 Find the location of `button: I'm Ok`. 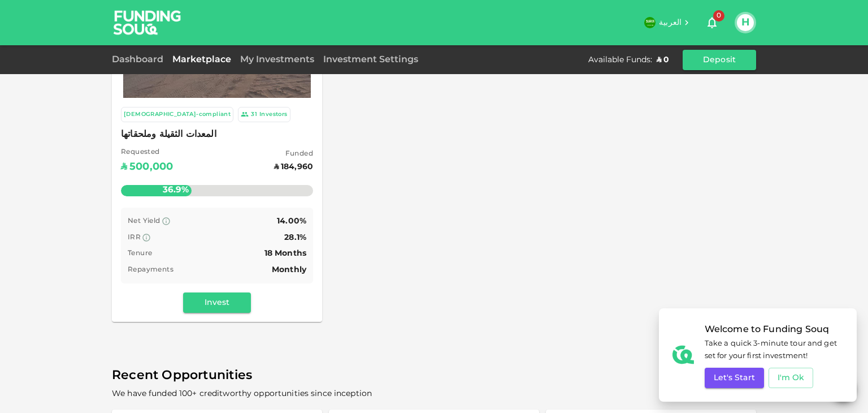

button: I'm Ok is located at coordinates (791, 378).